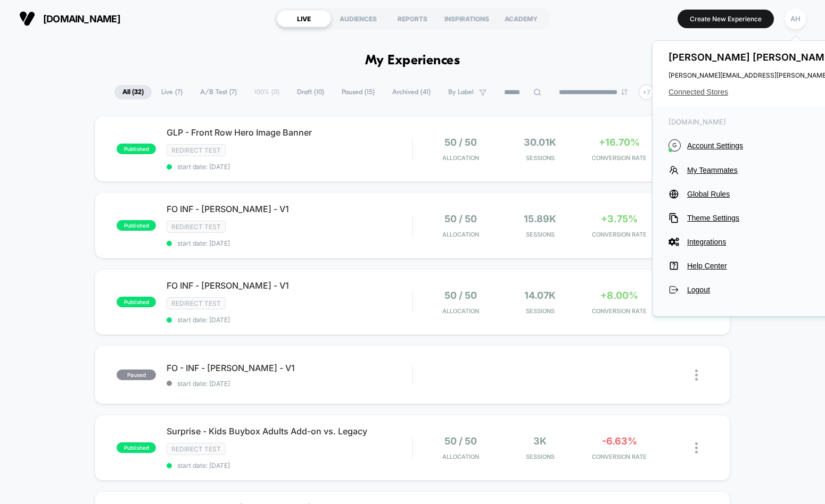 The height and width of the screenshot is (504, 825). Describe the element at coordinates (27, 18) in the screenshot. I see `img: Visually logo` at that location.